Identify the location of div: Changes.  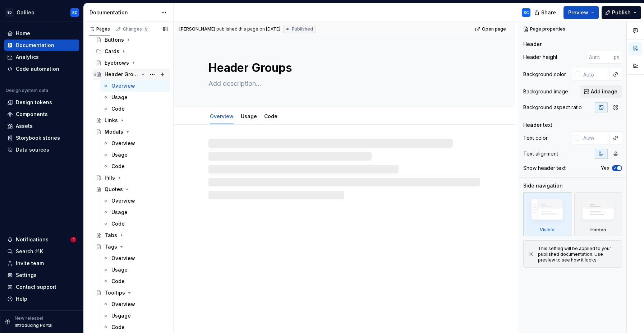
(136, 29).